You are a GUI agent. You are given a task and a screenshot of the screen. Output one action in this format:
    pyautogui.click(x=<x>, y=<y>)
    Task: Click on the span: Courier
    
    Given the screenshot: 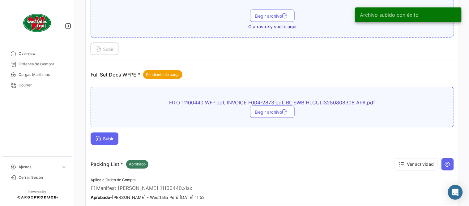 What is the action you would take?
    pyautogui.click(x=43, y=85)
    